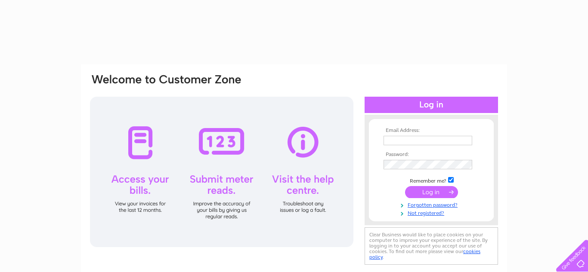 The width and height of the screenshot is (588, 272). Describe the element at coordinates (431, 131) in the screenshot. I see `th: Email Address:` at that location.